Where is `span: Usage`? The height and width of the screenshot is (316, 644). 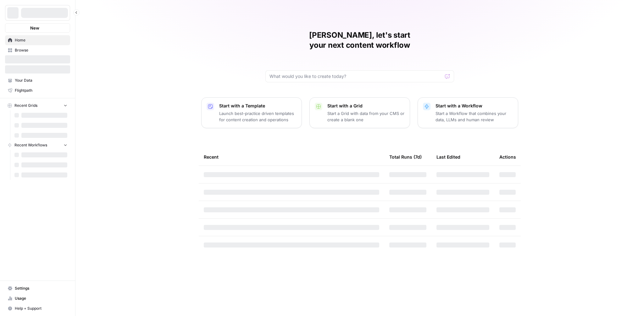 span: Usage is located at coordinates (41, 298).